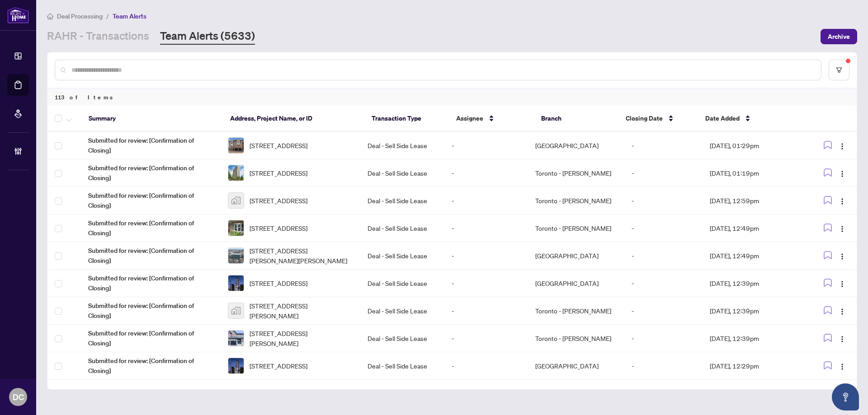 This screenshot has width=868, height=415. I want to click on span: Date Added, so click(723, 118).